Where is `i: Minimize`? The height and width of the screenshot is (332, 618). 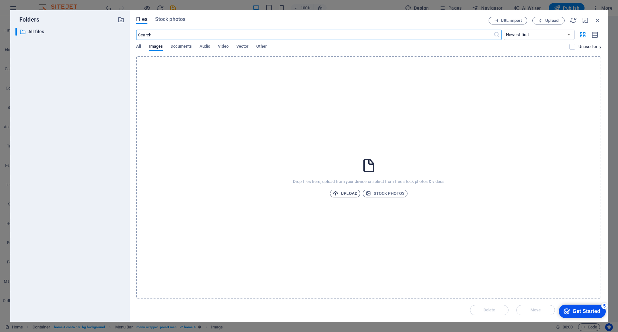 i: Minimize is located at coordinates (586, 20).